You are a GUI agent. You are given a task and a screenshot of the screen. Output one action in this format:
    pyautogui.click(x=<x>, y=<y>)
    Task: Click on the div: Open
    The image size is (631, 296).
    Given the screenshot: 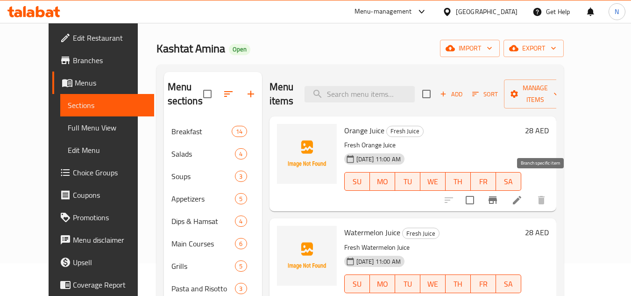 What is the action you would take?
    pyautogui.click(x=240, y=50)
    